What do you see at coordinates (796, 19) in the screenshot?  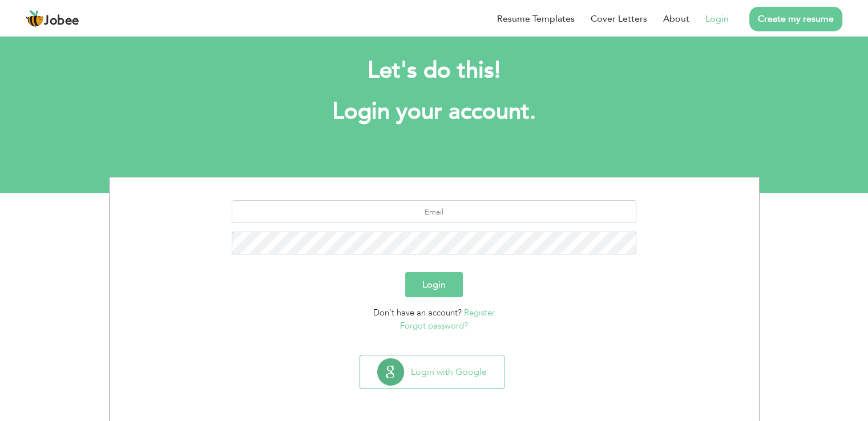 I see `a: Create my resume` at bounding box center [796, 19].